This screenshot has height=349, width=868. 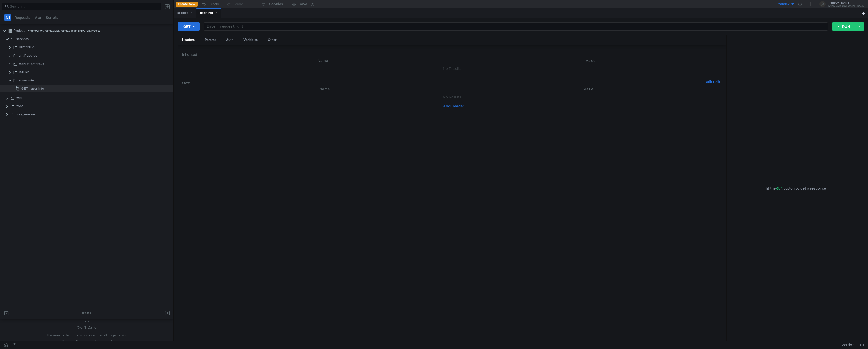 I want to click on button: GET, so click(x=189, y=26).